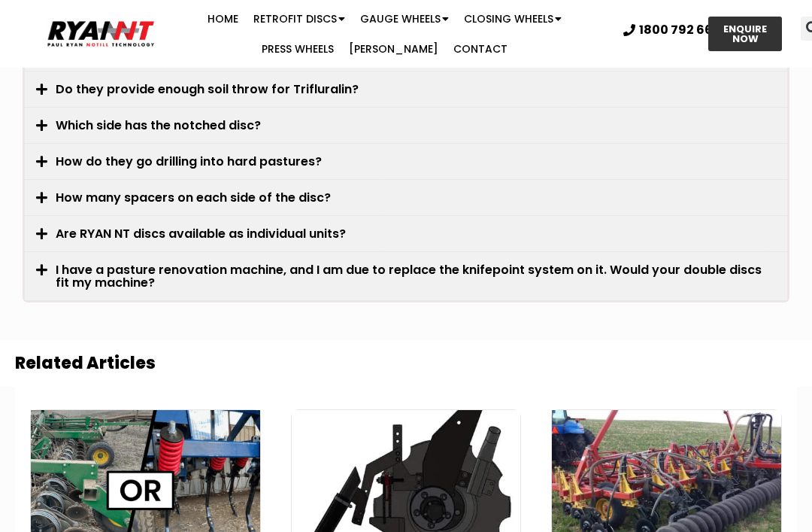  Describe the element at coordinates (297, 49) in the screenshot. I see `a: Press Wheels` at that location.